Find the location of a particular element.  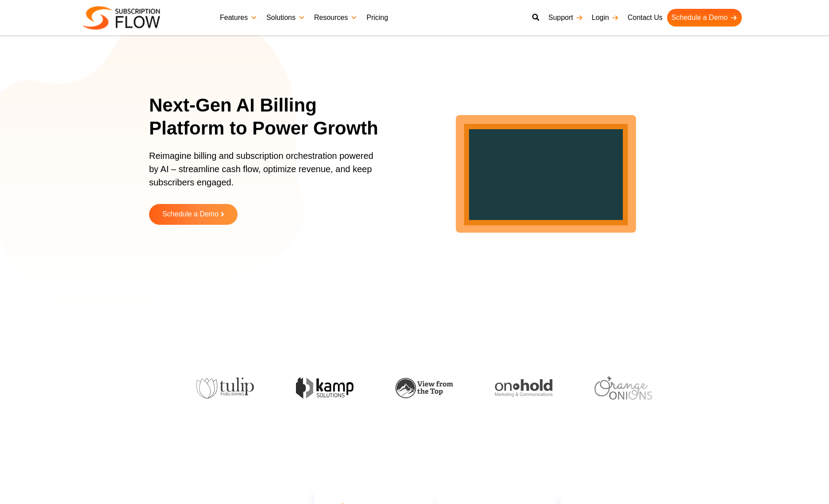

img: view-from-the-top is located at coordinates (424, 387).